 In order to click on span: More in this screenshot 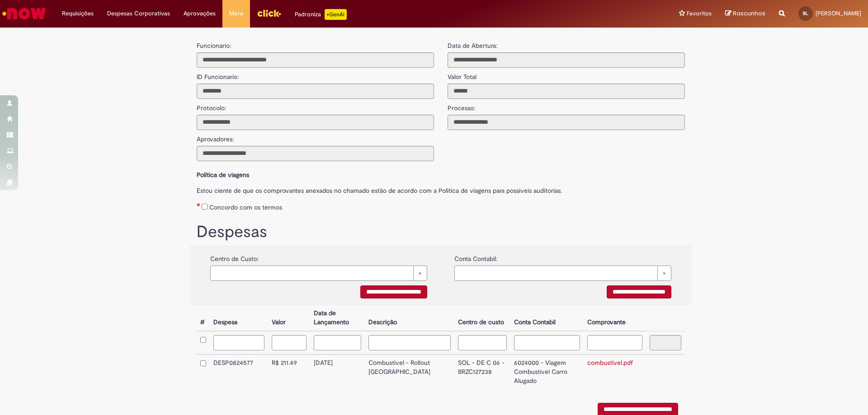, I will do `click(236, 13)`.